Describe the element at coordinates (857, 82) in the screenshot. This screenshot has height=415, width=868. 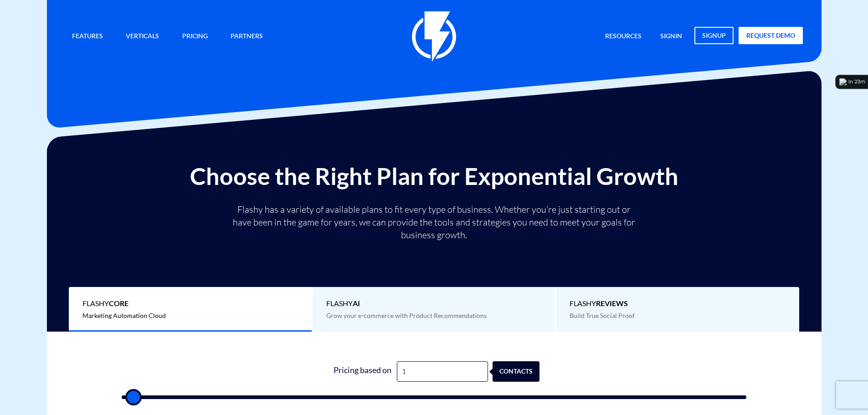
I see `div: In 23m` at that location.